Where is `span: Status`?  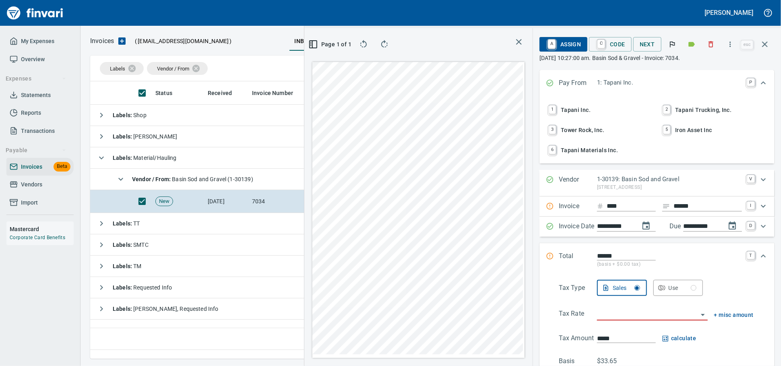 span: Status is located at coordinates (164, 93).